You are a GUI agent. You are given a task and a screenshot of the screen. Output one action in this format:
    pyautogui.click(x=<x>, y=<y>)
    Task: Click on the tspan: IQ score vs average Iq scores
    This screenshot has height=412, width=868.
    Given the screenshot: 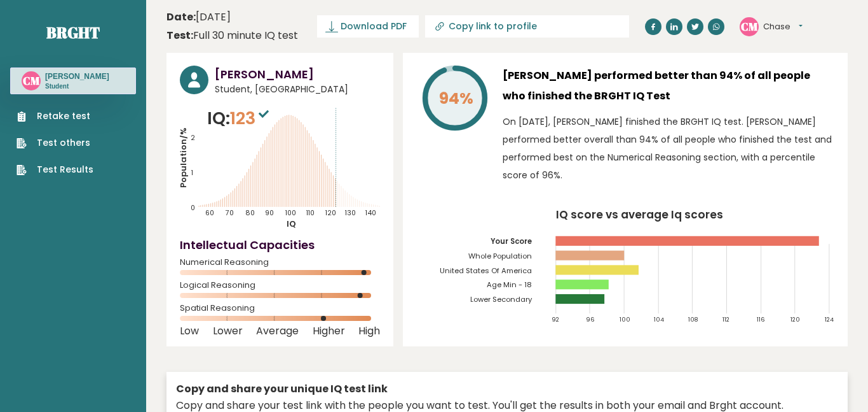 What is the action you would take?
    pyautogui.click(x=640, y=214)
    